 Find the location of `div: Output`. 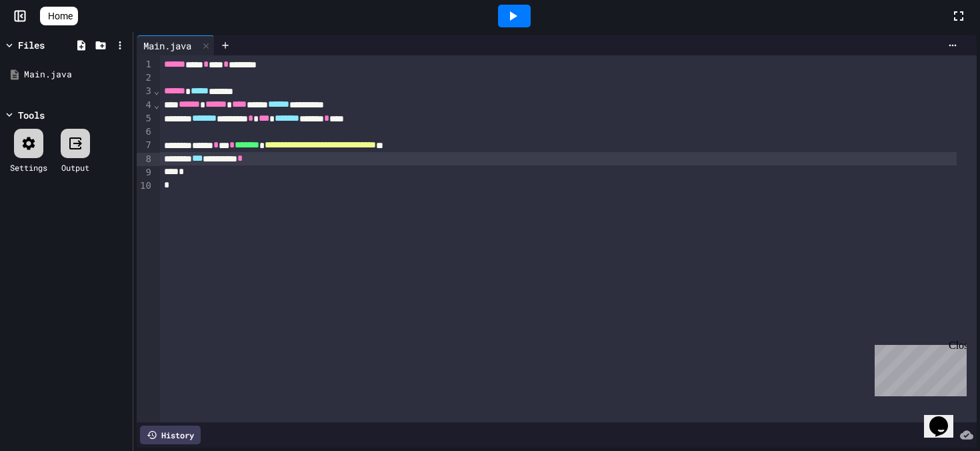

div: Output is located at coordinates (75, 168).